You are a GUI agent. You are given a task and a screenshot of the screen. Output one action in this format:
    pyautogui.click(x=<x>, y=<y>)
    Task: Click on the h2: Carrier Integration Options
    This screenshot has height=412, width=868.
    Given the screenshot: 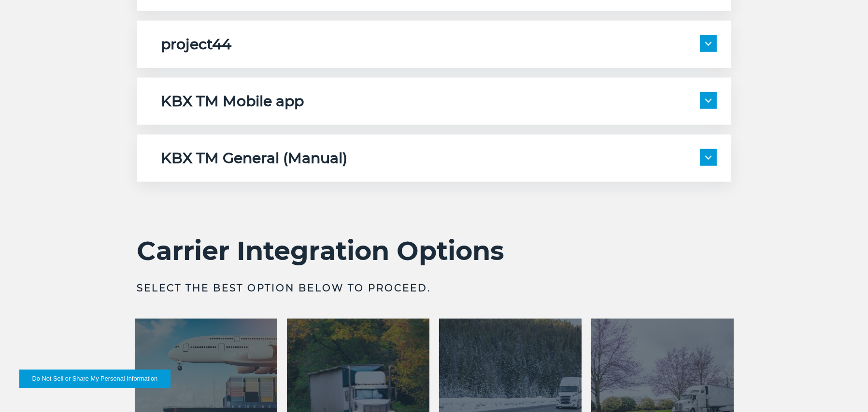 What is the action you would take?
    pyautogui.click(x=434, y=251)
    